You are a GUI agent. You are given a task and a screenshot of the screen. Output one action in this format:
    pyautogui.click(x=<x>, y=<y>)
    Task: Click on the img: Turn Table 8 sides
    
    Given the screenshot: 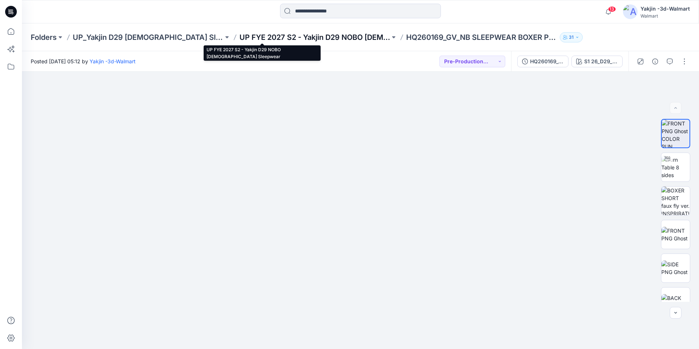 What is the action you would take?
    pyautogui.click(x=675, y=167)
    